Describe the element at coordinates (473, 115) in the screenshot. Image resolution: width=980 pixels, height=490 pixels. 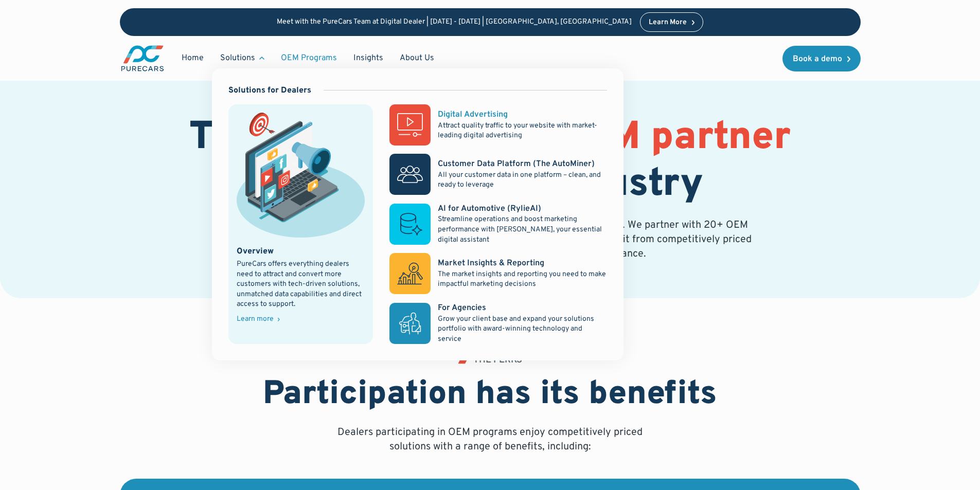
I see `div: Digital Advertising` at that location.